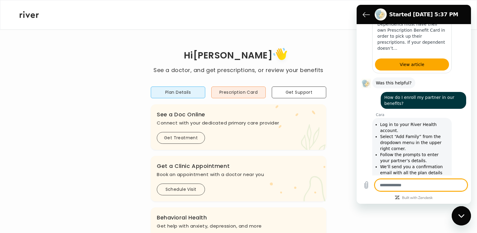  What do you see at coordinates (299, 92) in the screenshot?
I see `button: Get Support` at bounding box center [299, 92].